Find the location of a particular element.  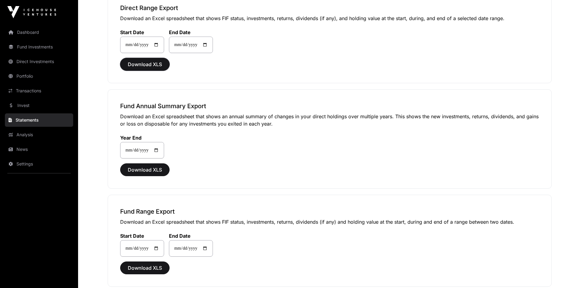

h3: Fund Annual Summary Export is located at coordinates (330, 106).